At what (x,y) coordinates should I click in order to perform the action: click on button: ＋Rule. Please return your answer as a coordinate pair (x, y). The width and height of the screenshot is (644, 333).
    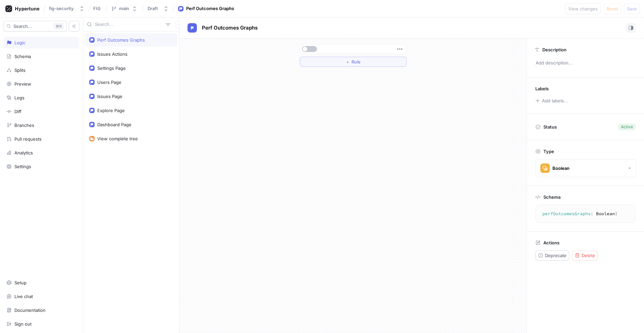
    Looking at the image, I should click on (353, 62).